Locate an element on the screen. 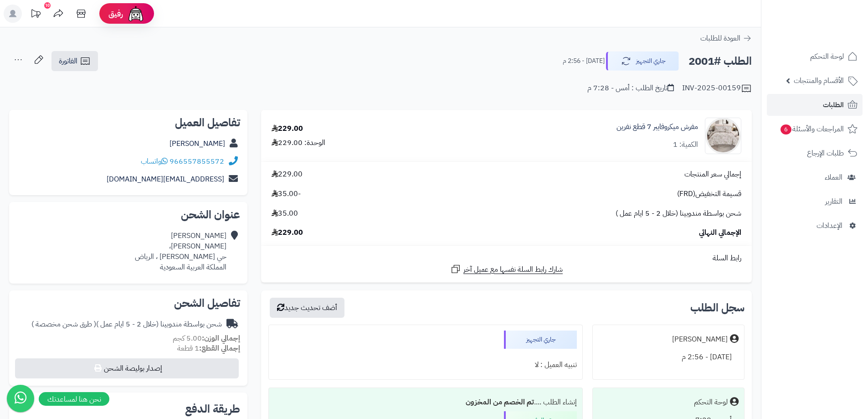 This screenshot has height=419, width=868. a: مفرش ميكروفايبر 7 قطع نفرين is located at coordinates (657, 126).